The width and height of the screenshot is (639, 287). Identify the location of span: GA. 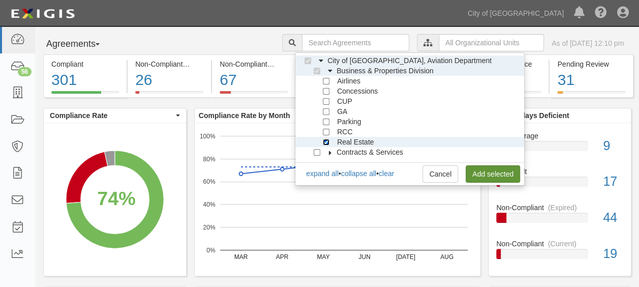
(342, 111).